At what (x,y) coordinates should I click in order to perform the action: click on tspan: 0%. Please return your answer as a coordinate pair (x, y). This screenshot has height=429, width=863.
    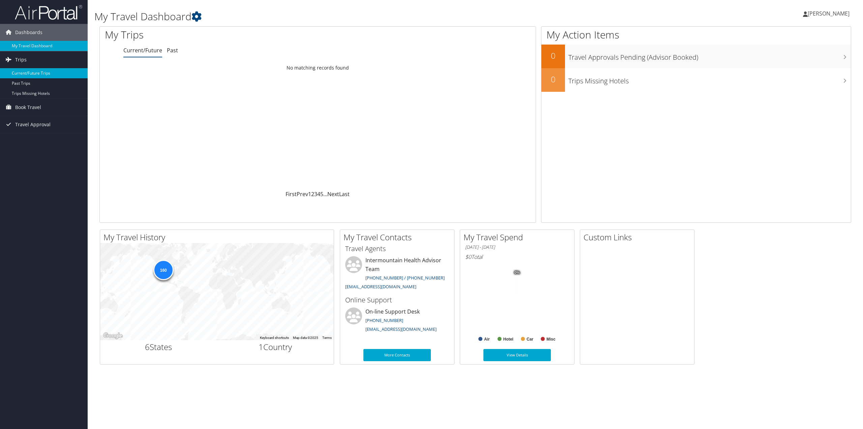
    Looking at the image, I should click on (517, 272).